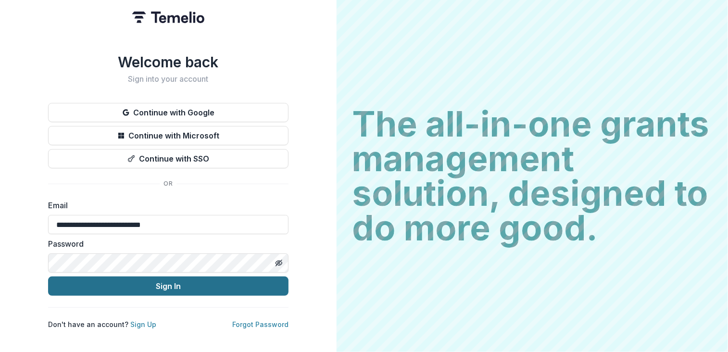 This screenshot has height=352, width=728. I want to click on p: Don't have an account?, so click(102, 324).